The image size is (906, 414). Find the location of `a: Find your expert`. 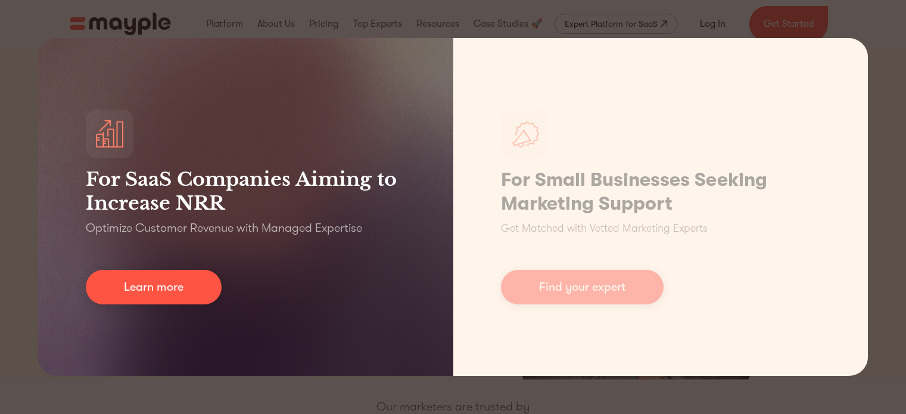

a: Find your expert is located at coordinates (582, 287).